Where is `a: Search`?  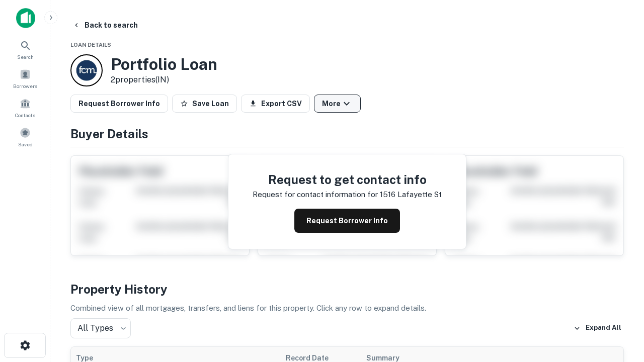 a: Search is located at coordinates (25, 50).